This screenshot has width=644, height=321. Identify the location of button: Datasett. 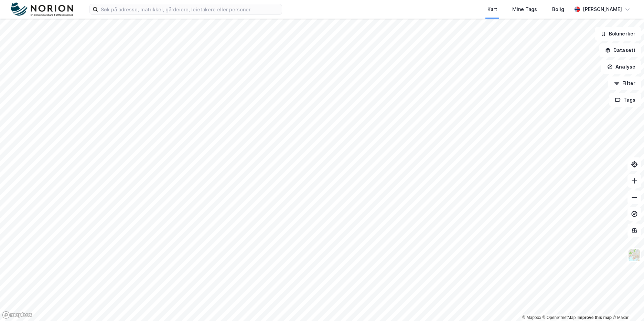
(620, 50).